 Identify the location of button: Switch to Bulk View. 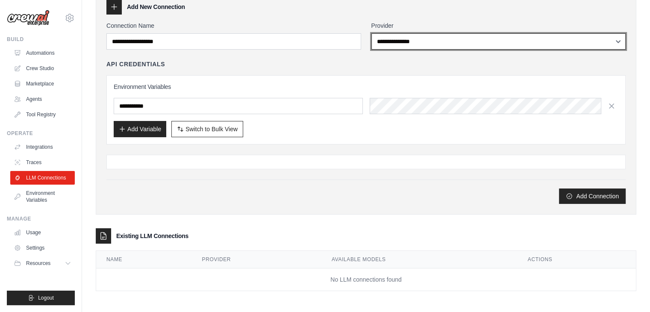
(207, 129).